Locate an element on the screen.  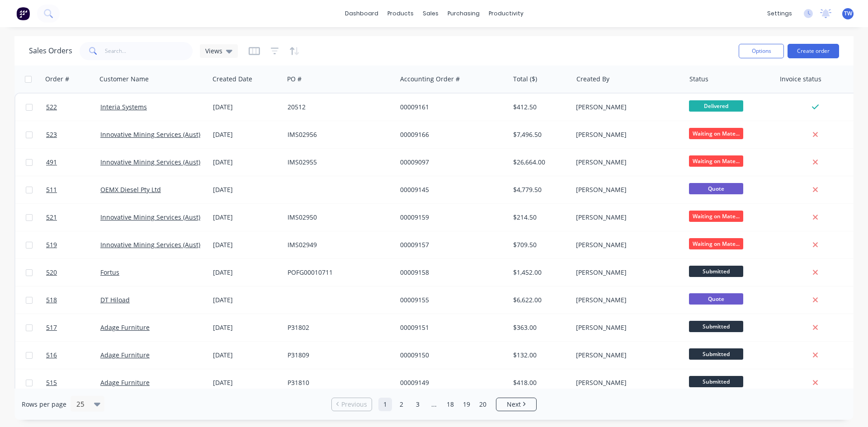
div: $709.50 is located at coordinates (539, 245).